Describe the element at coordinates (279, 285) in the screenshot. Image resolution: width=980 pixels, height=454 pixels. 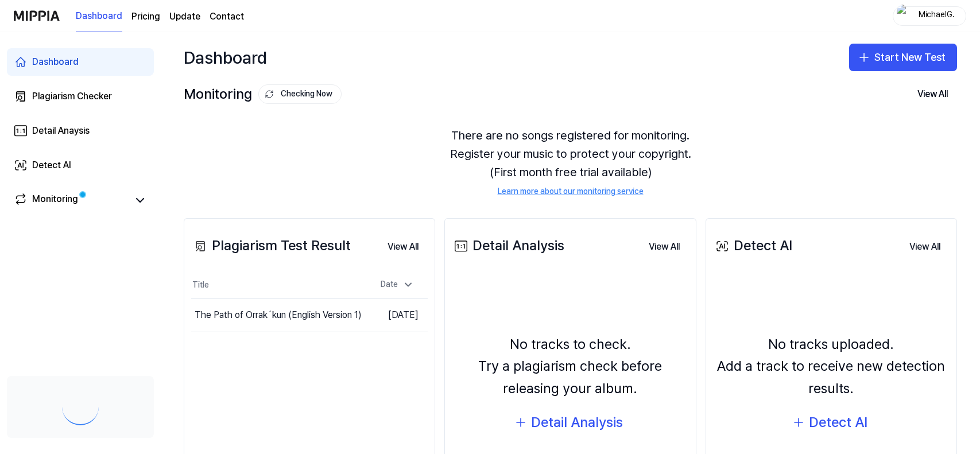
I see `th: Title` at that location.